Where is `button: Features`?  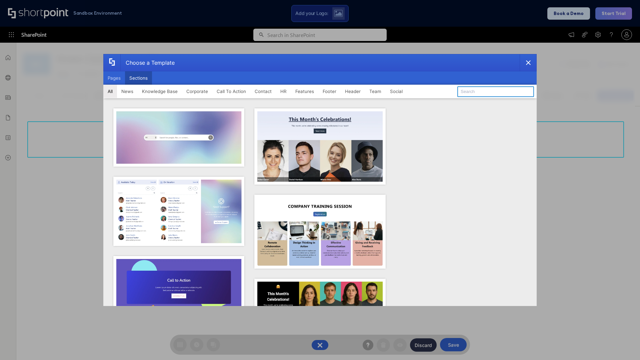
button: Features is located at coordinates (305, 91).